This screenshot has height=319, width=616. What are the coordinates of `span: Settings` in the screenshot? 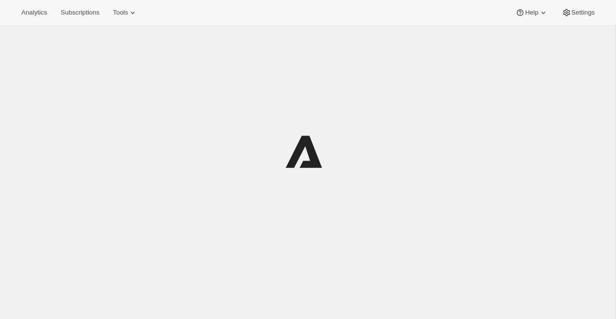 It's located at (583, 13).